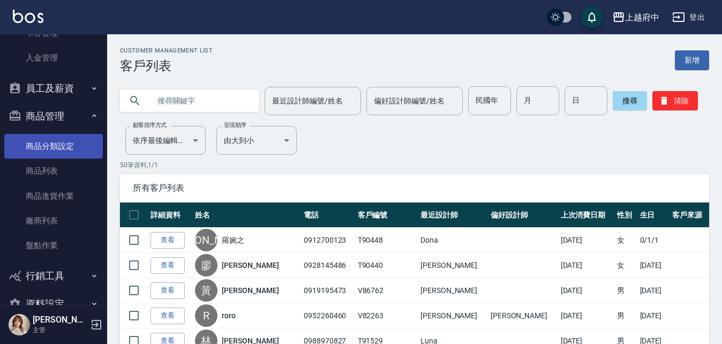 Image resolution: width=722 pixels, height=344 pixels. I want to click on td: 0919195473, so click(328, 290).